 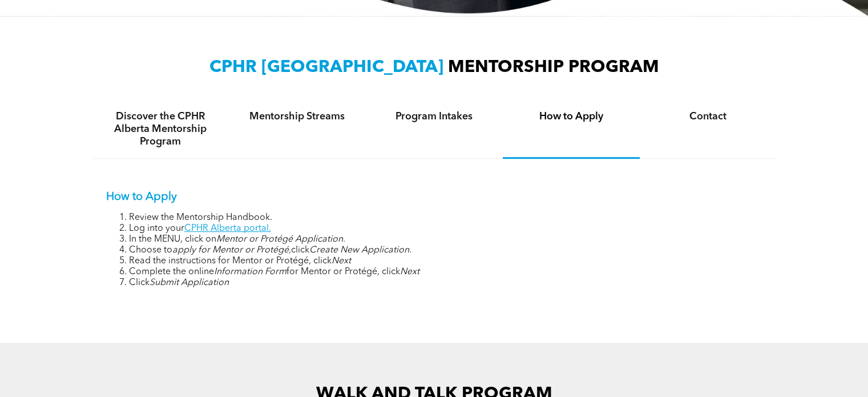 What do you see at coordinates (554, 68) in the screenshot?
I see `span: MENTORSHIP PROGRAM` at bounding box center [554, 68].